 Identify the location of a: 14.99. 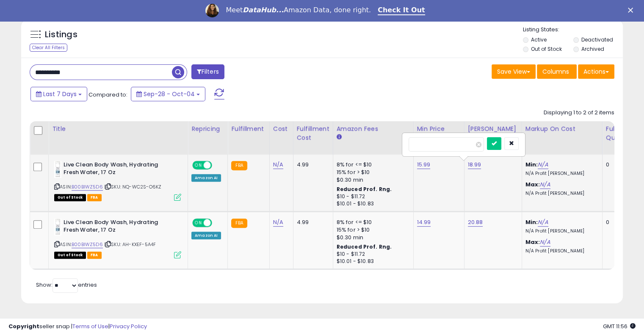
(424, 222).